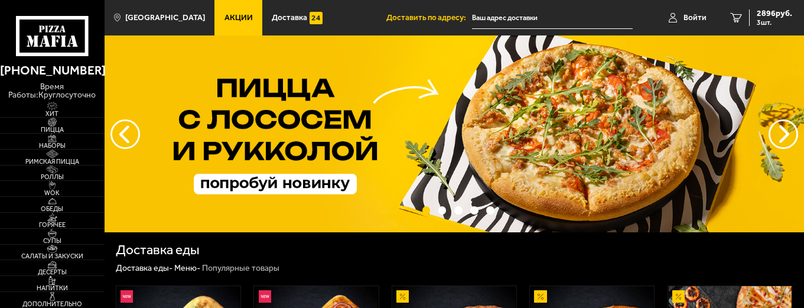 Image resolution: width=804 pixels, height=308 pixels. Describe the element at coordinates (553, 18) in the screenshot. I see `input: Ваш адрес доставки` at that location.